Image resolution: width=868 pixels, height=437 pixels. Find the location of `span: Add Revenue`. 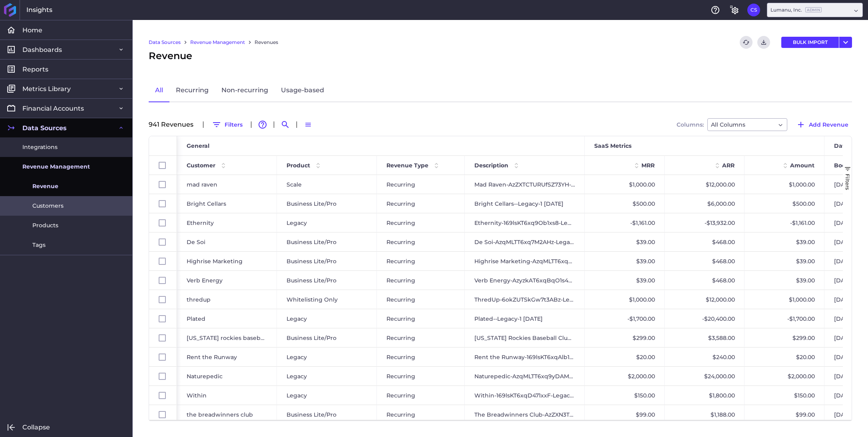

span: Add Revenue is located at coordinates (828, 125).